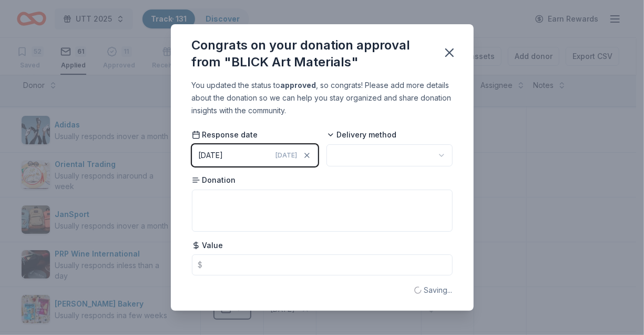  What do you see at coordinates (299, 85) in the screenshot?
I see `b: approved` at bounding box center [299, 85].